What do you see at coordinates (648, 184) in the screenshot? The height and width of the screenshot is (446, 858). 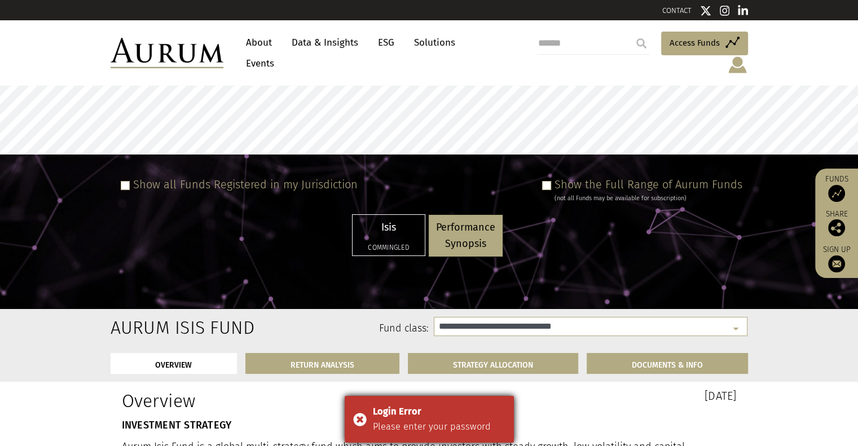 I see `label: Show the Full Range of Aurum Funds` at bounding box center [648, 184].